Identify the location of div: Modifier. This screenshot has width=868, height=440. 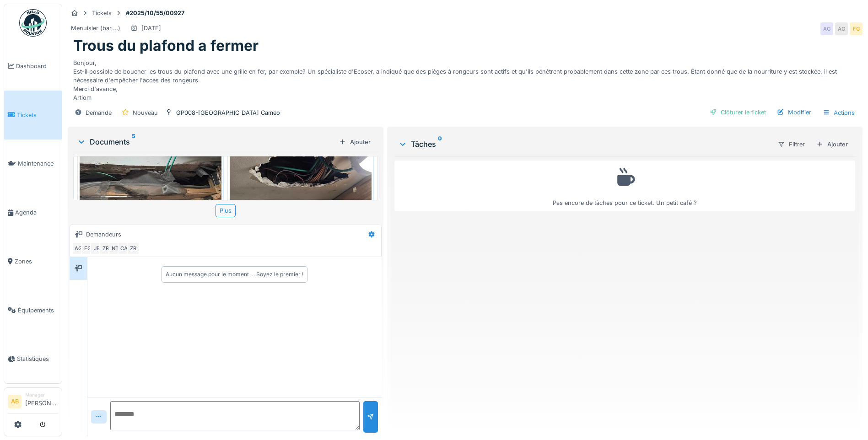
(794, 112).